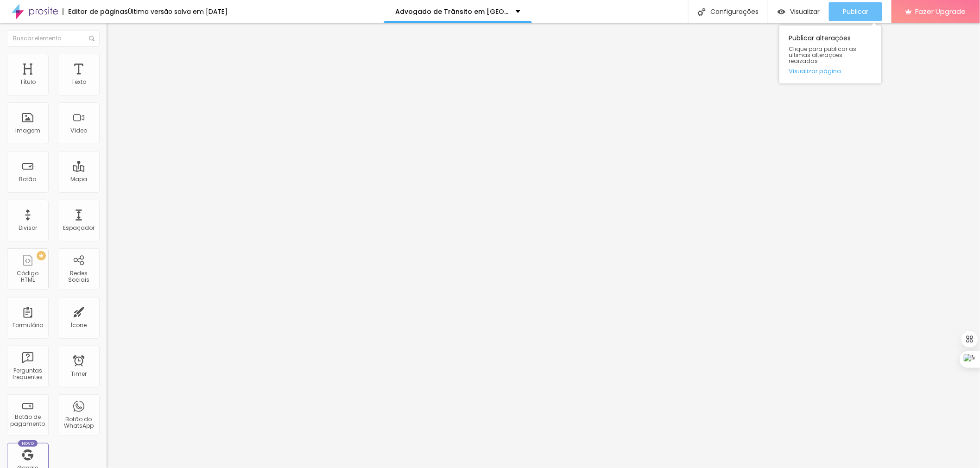 Image resolution: width=980 pixels, height=468 pixels. I want to click on div: Divisor, so click(28, 228).